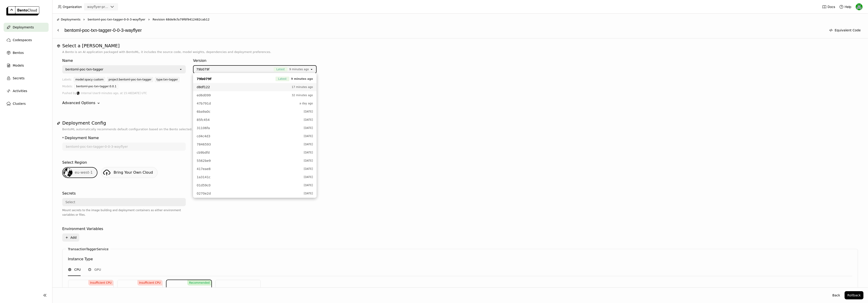  What do you see at coordinates (460, 20) in the screenshot?
I see `nav: Breadcrumbs navigation` at bounding box center [460, 20].